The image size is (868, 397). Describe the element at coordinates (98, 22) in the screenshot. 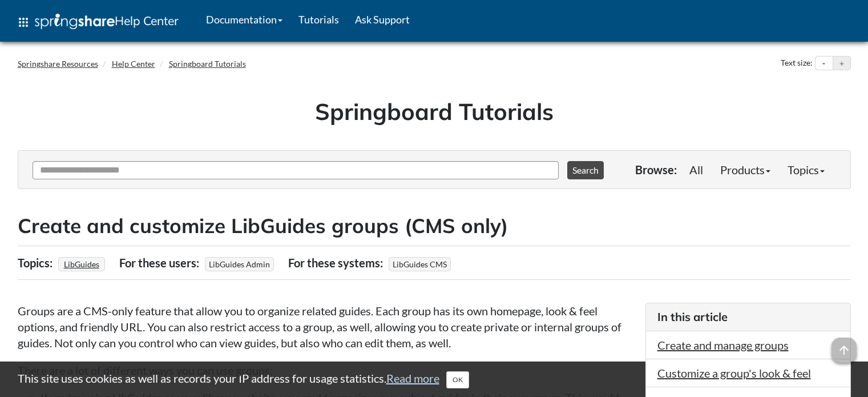

I see `a: apps Help Center` at that location.